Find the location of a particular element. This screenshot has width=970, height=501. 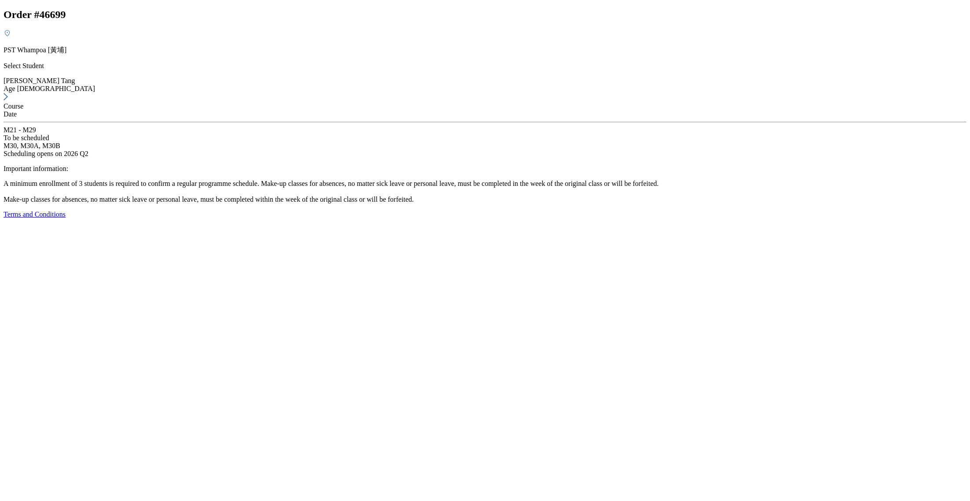

div: M30, M30A, M30B is located at coordinates (485, 146).